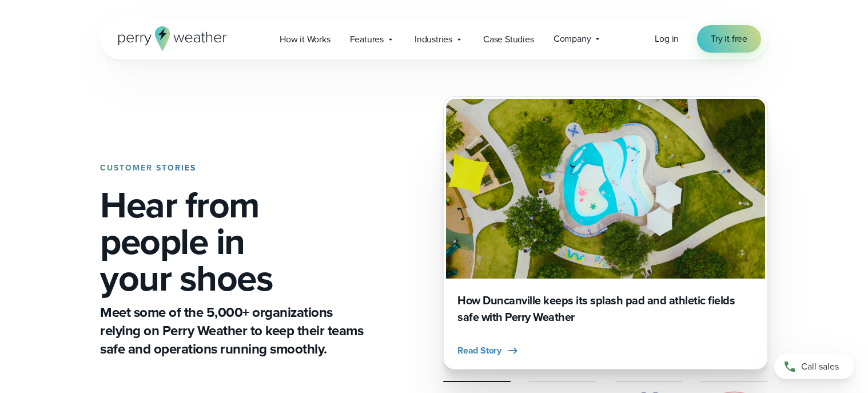  Describe the element at coordinates (729, 39) in the screenshot. I see `span: Try it free` at that location.